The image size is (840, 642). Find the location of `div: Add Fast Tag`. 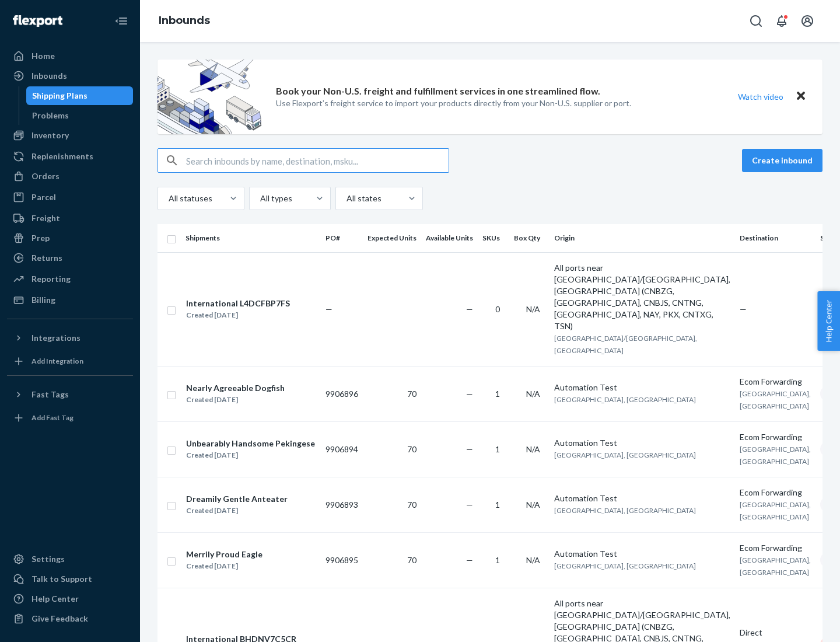

div: Add Fast Tag is located at coordinates (52, 417).